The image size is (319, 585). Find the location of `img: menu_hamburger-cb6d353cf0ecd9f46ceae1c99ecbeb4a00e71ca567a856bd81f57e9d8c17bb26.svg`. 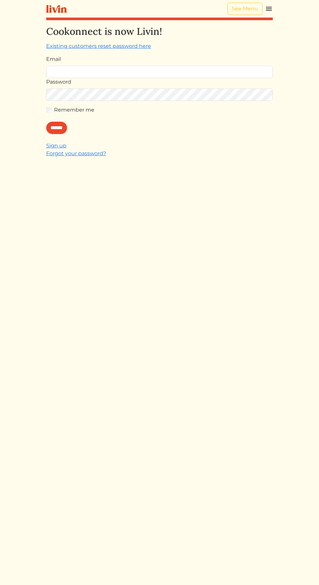

img: menu_hamburger-cb6d353cf0ecd9f46ceae1c99ecbeb4a00e71ca567a856bd81f57e9d8c17bb26.svg is located at coordinates (269, 9).